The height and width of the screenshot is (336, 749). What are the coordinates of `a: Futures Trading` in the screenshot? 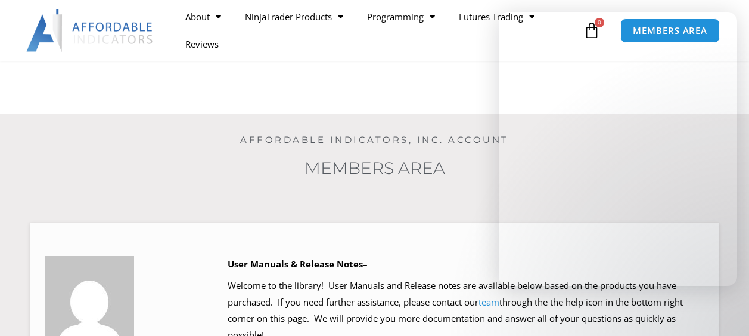 It's located at (497, 17).